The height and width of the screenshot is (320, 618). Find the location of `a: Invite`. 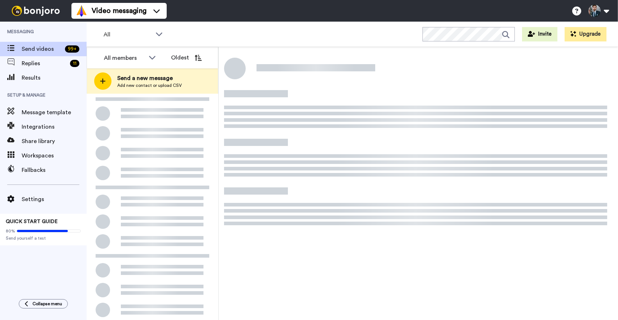

a: Invite is located at coordinates (539, 34).